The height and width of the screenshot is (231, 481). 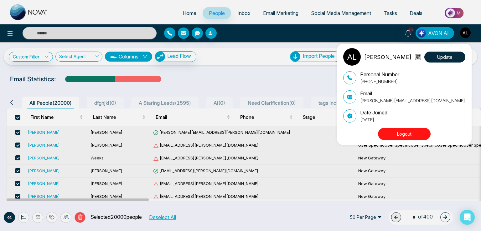 I want to click on button: Update, so click(x=445, y=57).